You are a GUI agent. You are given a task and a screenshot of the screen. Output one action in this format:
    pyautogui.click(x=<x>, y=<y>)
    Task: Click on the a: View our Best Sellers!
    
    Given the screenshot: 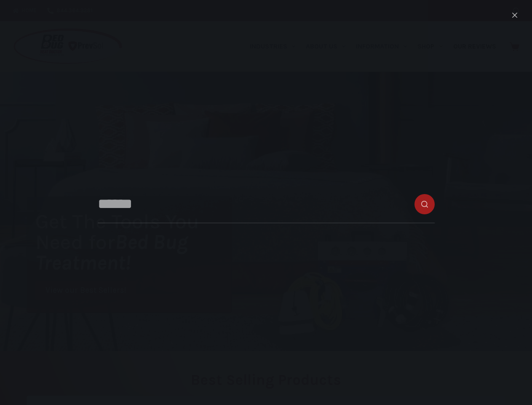 What is the action you would take?
    pyautogui.click(x=86, y=290)
    